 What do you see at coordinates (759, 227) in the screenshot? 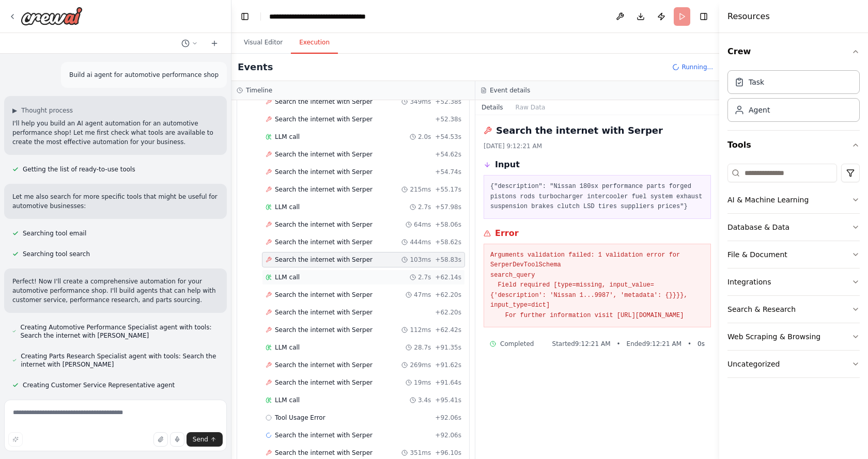
I see `div: Database & Data` at bounding box center [759, 227].